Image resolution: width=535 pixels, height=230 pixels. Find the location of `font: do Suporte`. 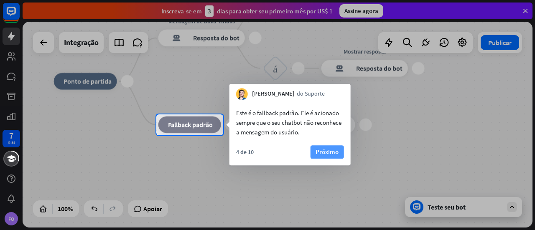

font: do Suporte is located at coordinates (310, 94).